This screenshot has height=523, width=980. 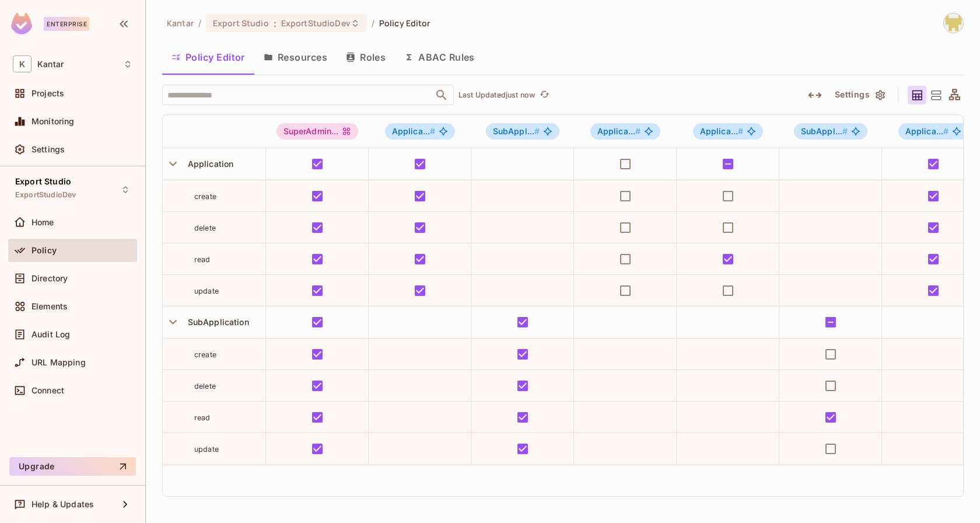 I want to click on button: Upgrade, so click(x=72, y=466).